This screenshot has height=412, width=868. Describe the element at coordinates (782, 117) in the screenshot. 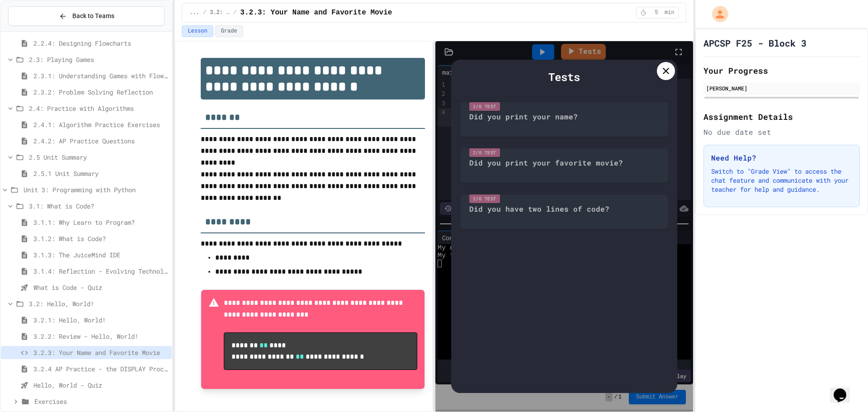

I see `h2: Assignment Details` at that location.